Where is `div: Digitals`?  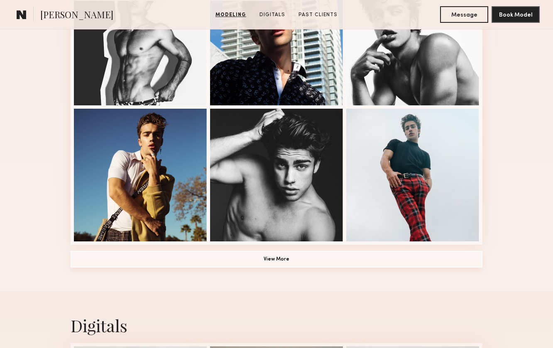 div: Digitals is located at coordinates (276, 325).